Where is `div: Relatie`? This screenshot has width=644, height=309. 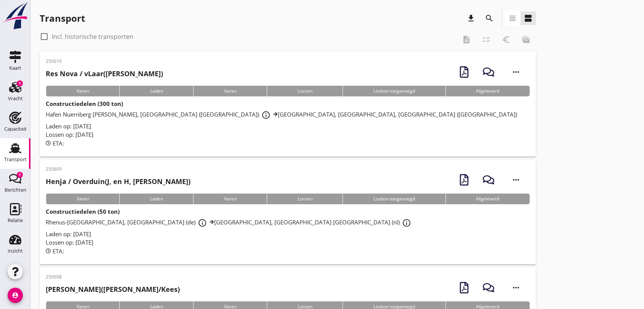
div: Relatie is located at coordinates (15, 220).